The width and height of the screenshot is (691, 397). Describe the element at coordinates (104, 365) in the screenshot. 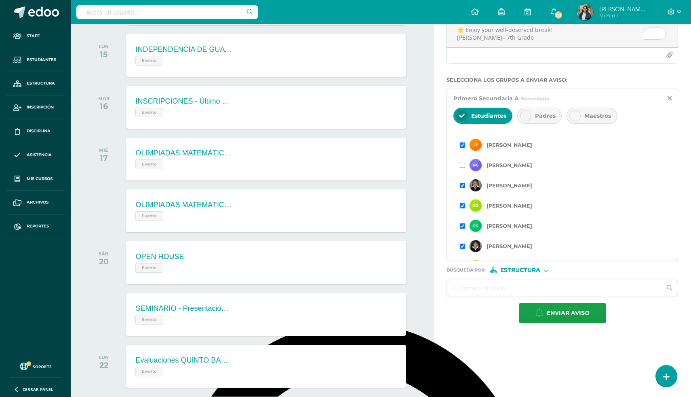

I see `div: 22` at that location.